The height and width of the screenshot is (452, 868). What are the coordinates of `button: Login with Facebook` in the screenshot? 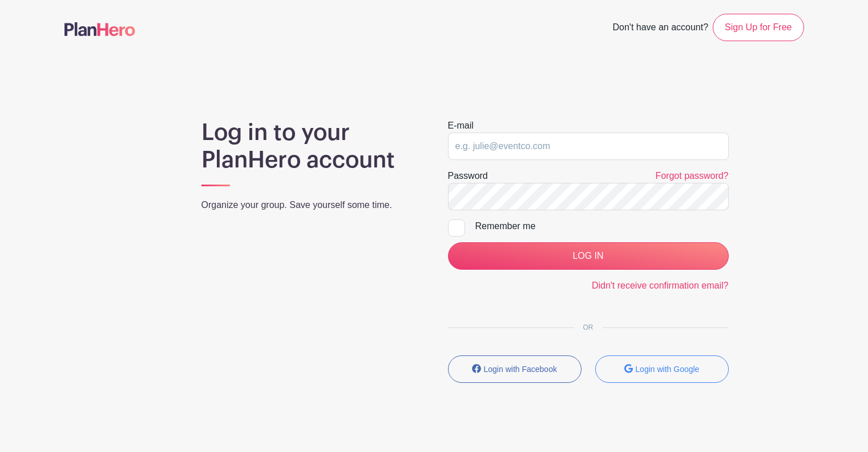 It's located at (515, 369).